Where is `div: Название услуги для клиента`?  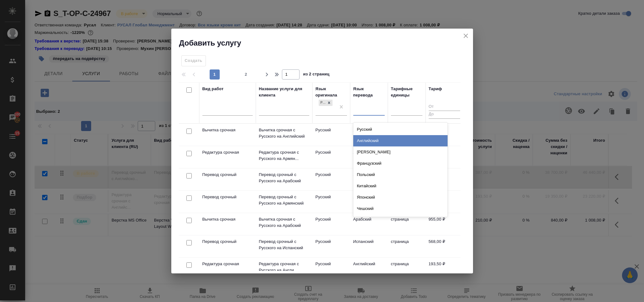
div: Название услуги для клиента is located at coordinates (284, 92).